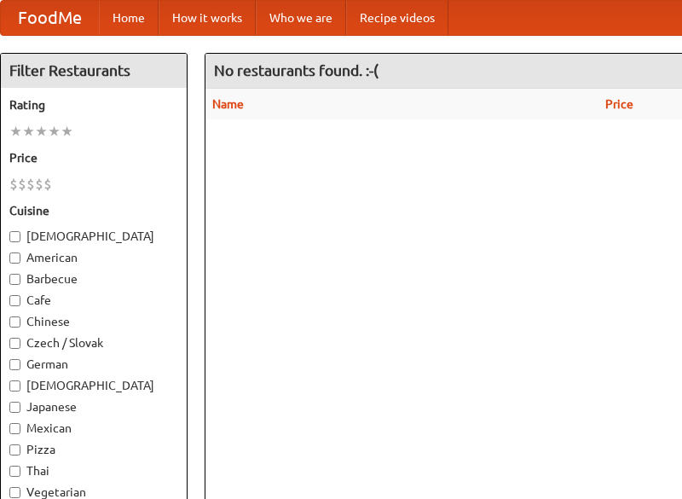 The image size is (682, 499). Describe the element at coordinates (14, 428) in the screenshot. I see `input: Mexican` at that location.